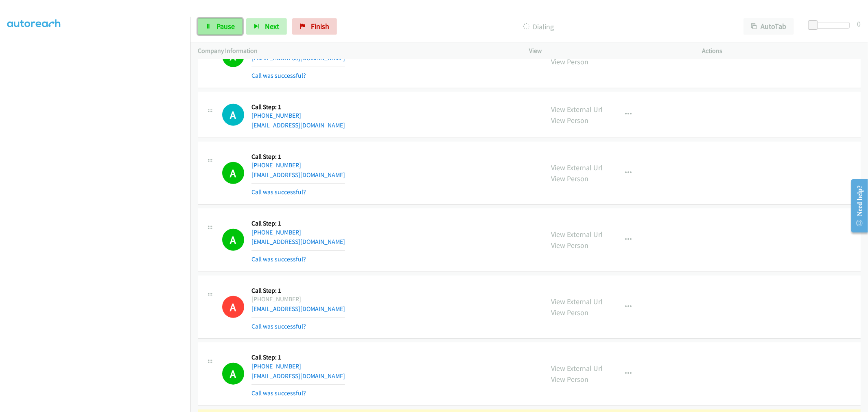 This screenshot has height=412, width=868. I want to click on button: Next, so click(266, 27).